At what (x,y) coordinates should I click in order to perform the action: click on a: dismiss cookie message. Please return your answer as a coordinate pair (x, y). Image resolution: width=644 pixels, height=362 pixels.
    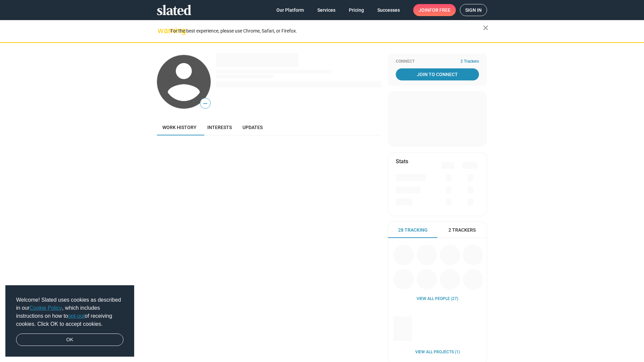
    Looking at the image, I should click on (69, 340).